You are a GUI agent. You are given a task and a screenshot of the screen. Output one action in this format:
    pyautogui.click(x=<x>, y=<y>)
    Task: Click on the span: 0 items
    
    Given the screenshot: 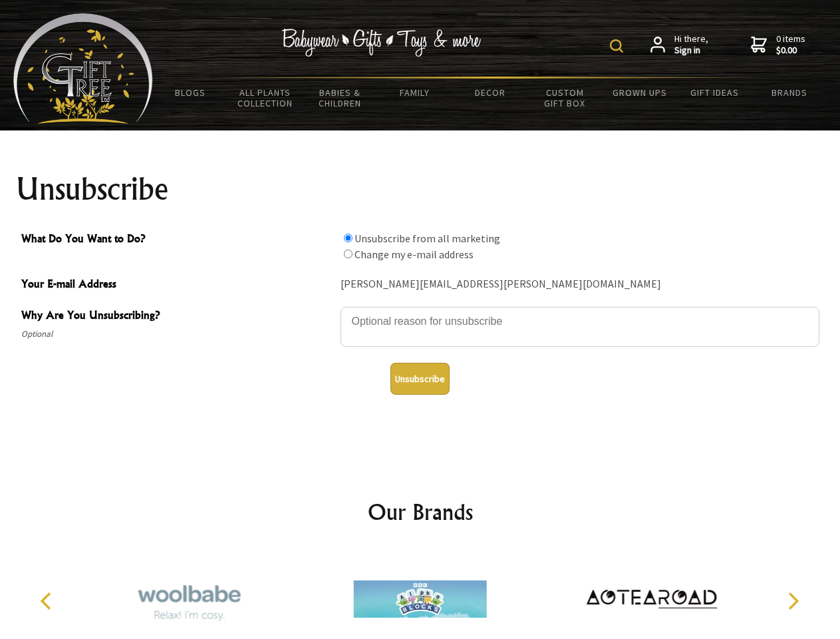 What is the action you would take?
    pyautogui.click(x=791, y=44)
    